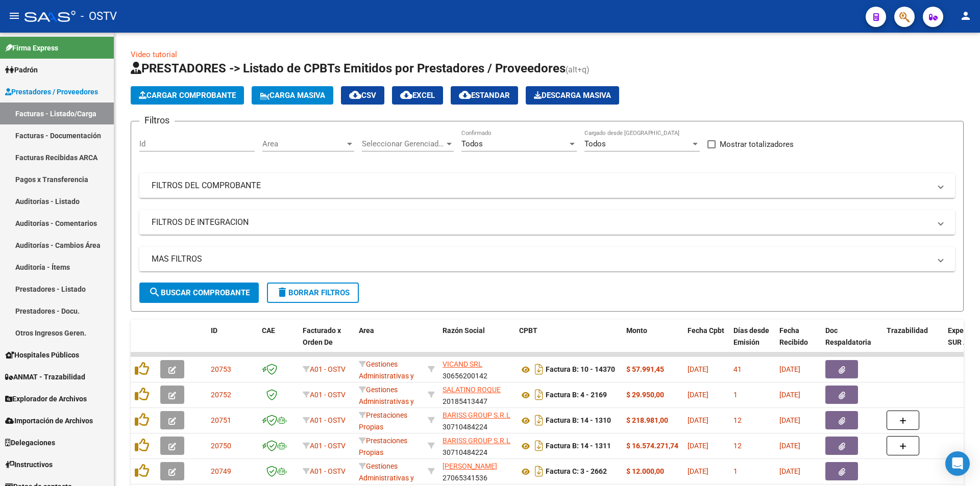  I want to click on span: 20752, so click(221, 395).